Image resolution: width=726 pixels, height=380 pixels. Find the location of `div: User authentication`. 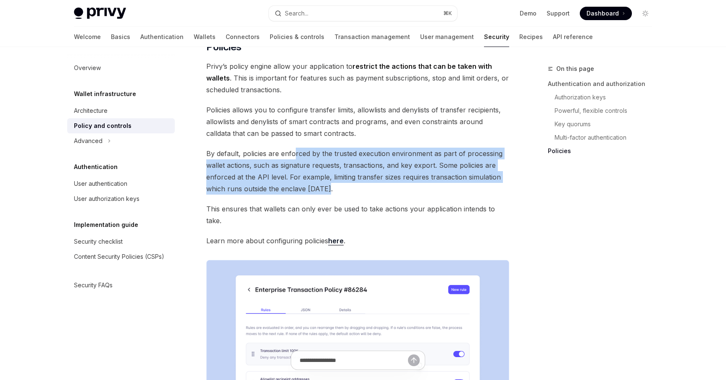

div: User authentication is located at coordinates (100, 184).